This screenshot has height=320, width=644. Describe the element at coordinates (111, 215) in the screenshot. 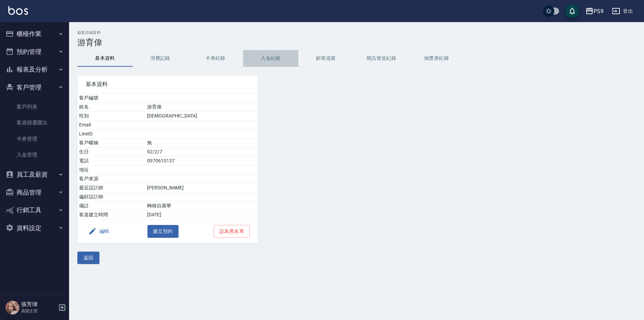

I see `td: 客資建立時間` at that location.